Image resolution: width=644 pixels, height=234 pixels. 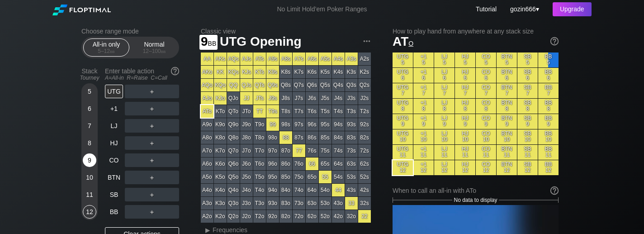 I want to click on div: 10, so click(x=90, y=177).